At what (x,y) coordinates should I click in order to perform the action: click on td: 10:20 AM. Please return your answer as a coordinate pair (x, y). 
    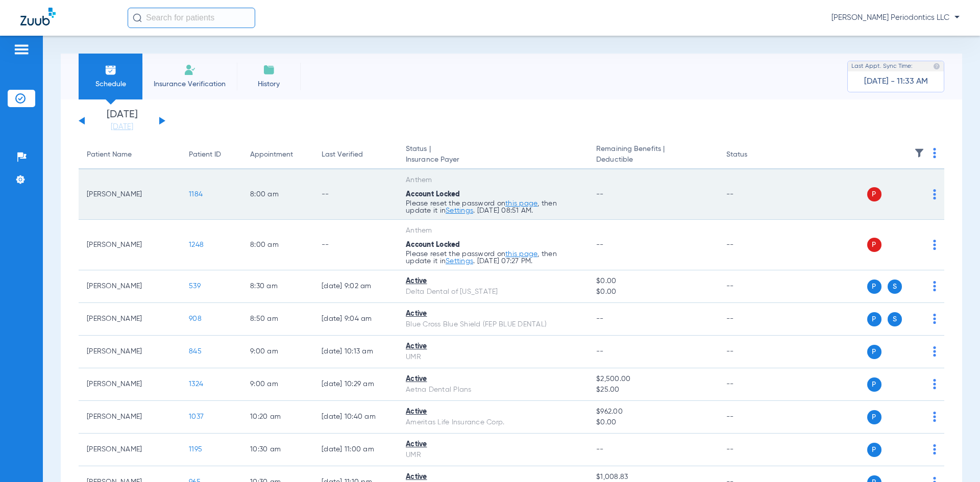
    Looking at the image, I should click on (277, 418).